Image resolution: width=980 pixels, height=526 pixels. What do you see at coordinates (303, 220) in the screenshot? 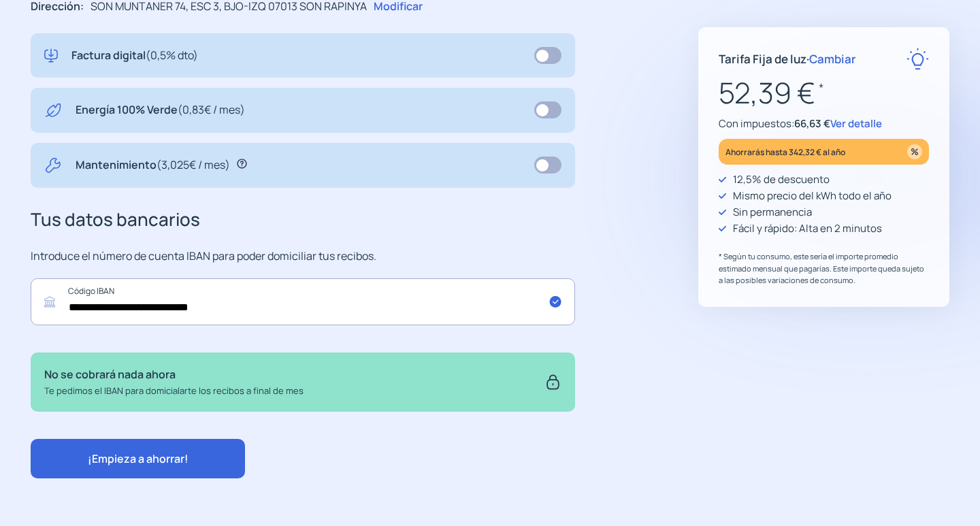
I see `h3: Tus datos bancarios` at bounding box center [303, 220].